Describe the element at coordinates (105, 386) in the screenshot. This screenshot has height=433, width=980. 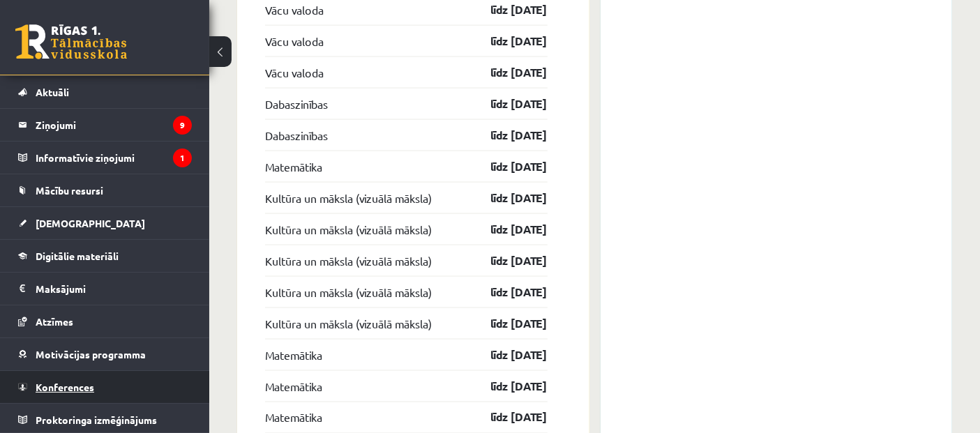
I see `a: Konferences` at that location.